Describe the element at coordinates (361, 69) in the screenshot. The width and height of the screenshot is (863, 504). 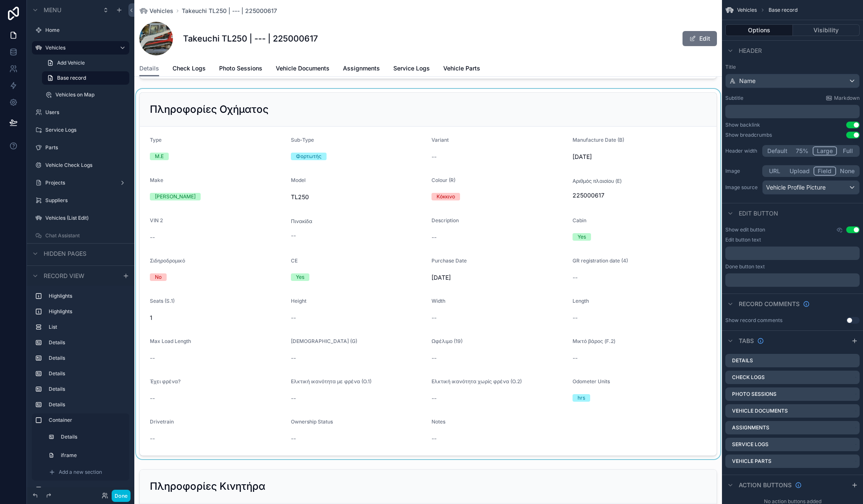
I see `a: Assignments` at that location.